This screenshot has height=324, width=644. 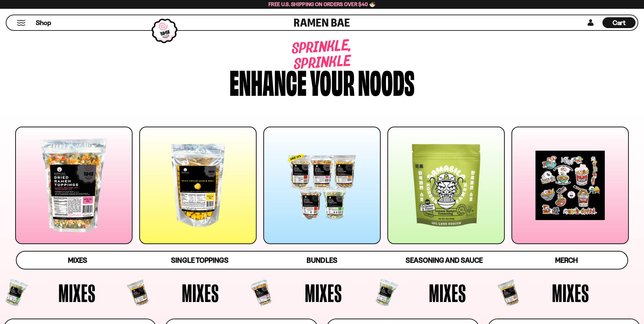 I want to click on div: Enhance, so click(x=268, y=81).